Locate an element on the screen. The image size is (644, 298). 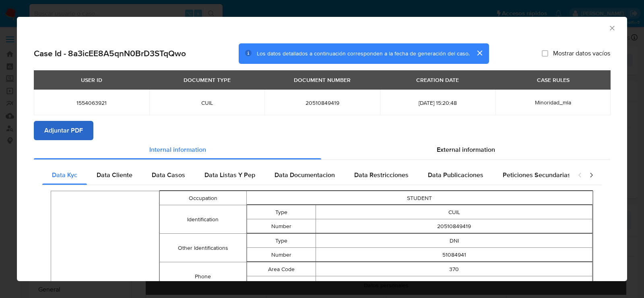
h2: Case Id - 8a3icEE8A5qnN0BrD3STqQwo is located at coordinates (110, 54).